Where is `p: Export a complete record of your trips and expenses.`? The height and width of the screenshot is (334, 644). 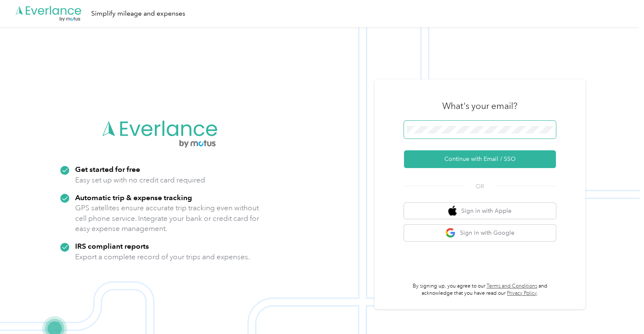
p: Export a complete record of your trips and expenses. is located at coordinates (162, 257).